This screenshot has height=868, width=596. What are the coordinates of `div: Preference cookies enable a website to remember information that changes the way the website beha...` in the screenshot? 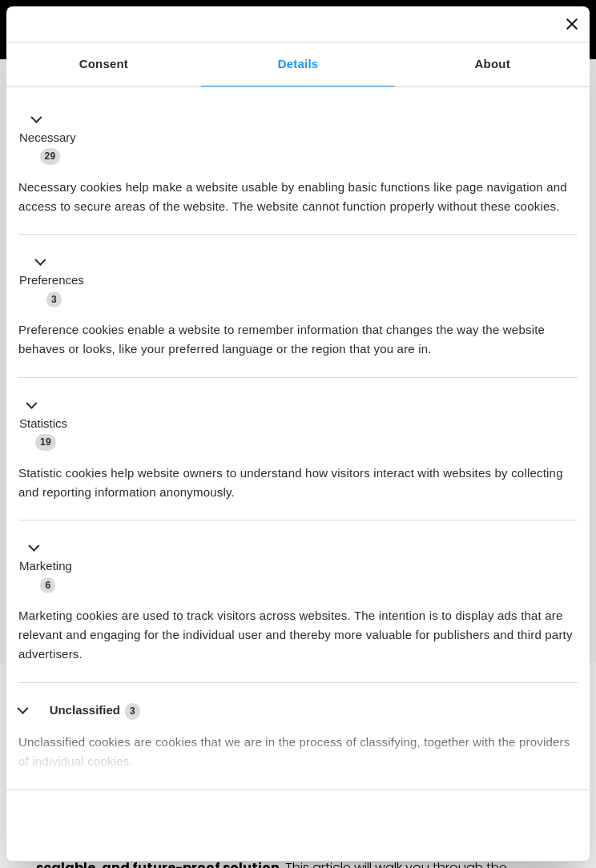 It's located at (298, 333).